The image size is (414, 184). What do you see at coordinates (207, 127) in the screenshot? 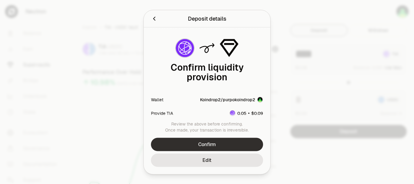
I see `div: Review the above before confirming. Once made, your transaction is irreversible.` at bounding box center [207, 127].